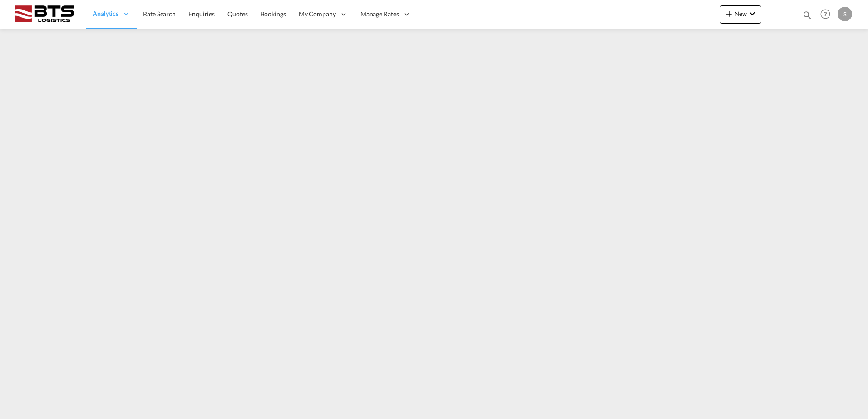  I want to click on span: Quotes, so click(237, 13).